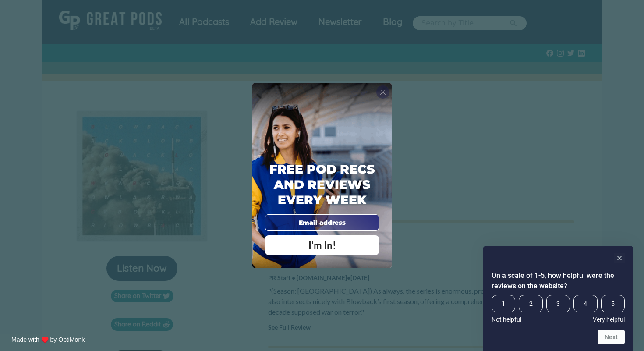 This screenshot has height=351, width=644. I want to click on button: Hide survey, so click(619, 258).